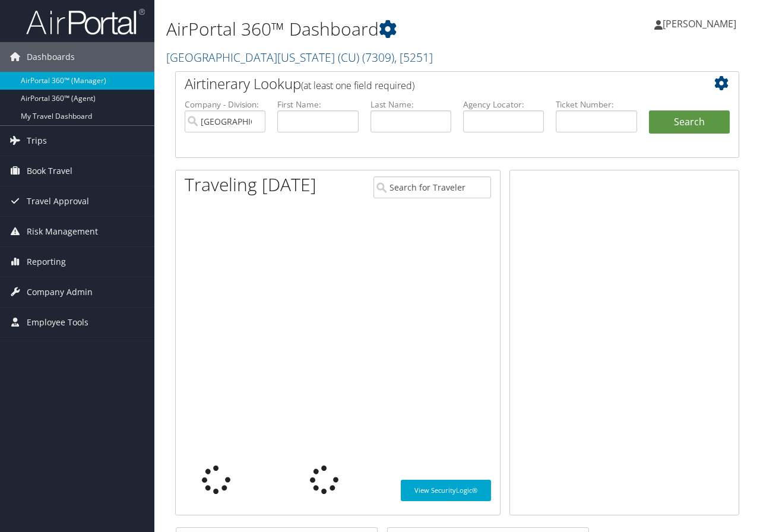 The image size is (760, 532). I want to click on button: Search, so click(689, 123).